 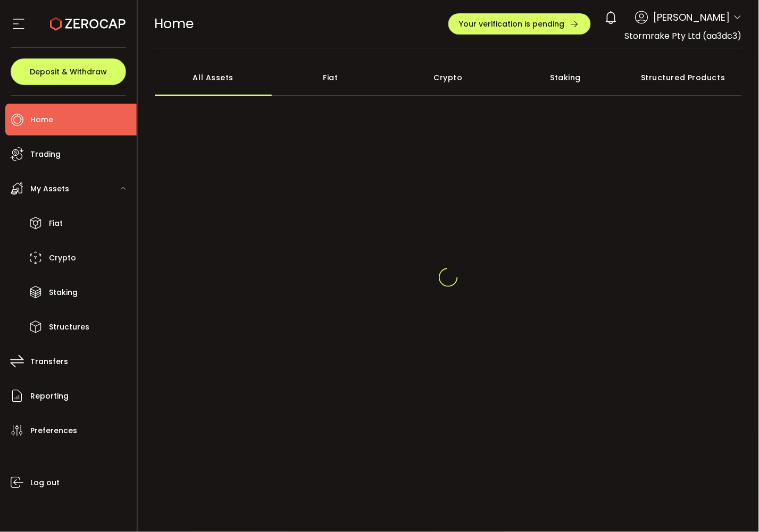 I want to click on span: Deposit & Withdraw, so click(x=68, y=72).